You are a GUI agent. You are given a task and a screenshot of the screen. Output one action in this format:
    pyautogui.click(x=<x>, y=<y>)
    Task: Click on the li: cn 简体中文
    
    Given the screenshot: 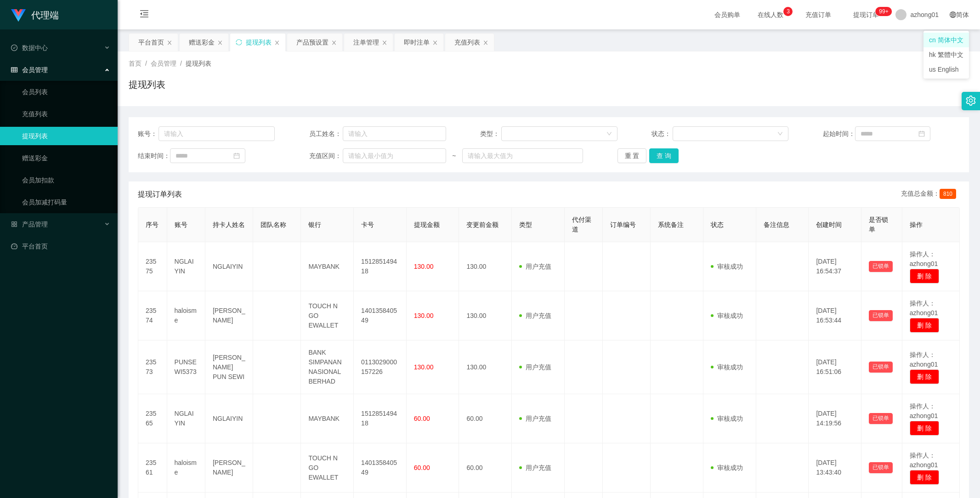 What is the action you would take?
    pyautogui.click(x=946, y=40)
    